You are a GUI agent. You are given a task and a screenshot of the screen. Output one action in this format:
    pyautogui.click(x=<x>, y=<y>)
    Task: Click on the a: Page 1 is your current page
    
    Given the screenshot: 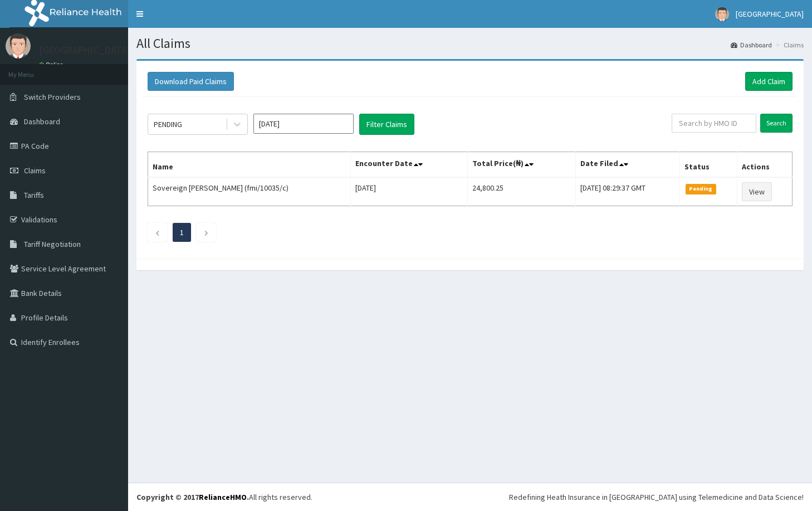 What is the action you would take?
    pyautogui.click(x=181, y=233)
    